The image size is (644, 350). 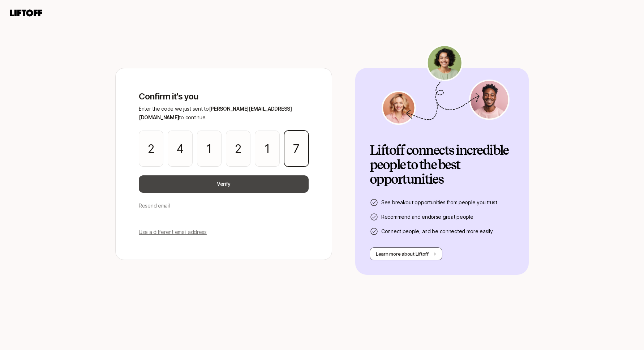 I want to click on h2: Liftoff connects incredible people to the best opportunities, so click(x=442, y=165).